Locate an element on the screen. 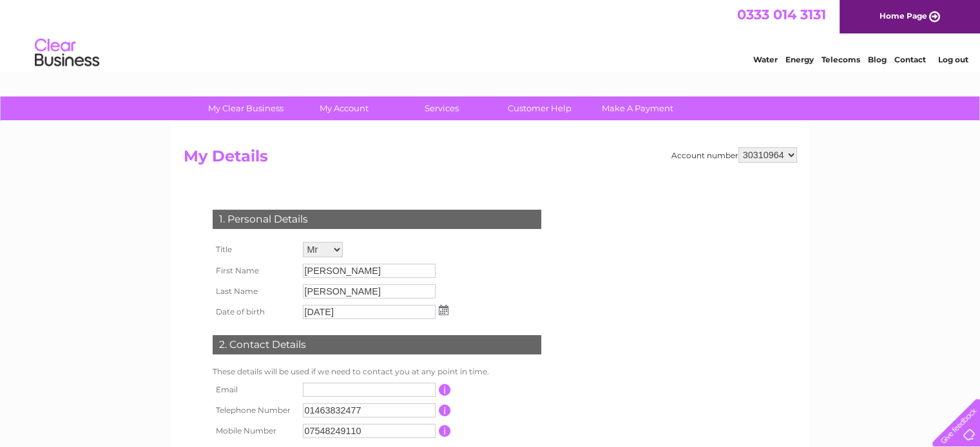 The image size is (980, 447). th: Mobile Number is located at coordinates (254, 431).